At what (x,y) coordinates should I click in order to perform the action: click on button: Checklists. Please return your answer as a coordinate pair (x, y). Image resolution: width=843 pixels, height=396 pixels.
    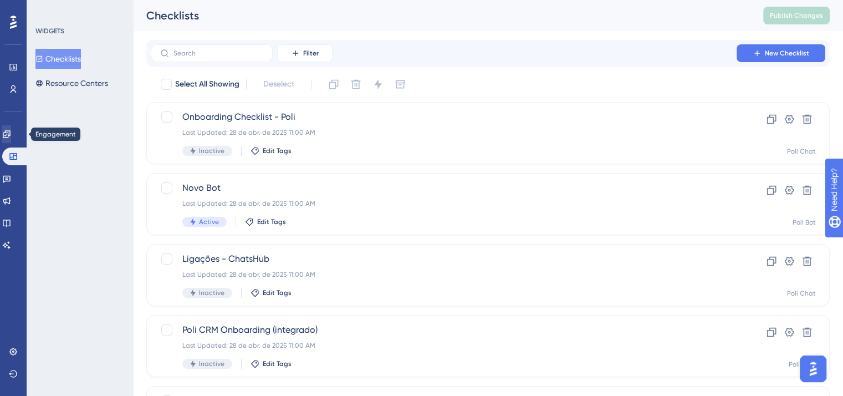
    Looking at the image, I should click on (58, 59).